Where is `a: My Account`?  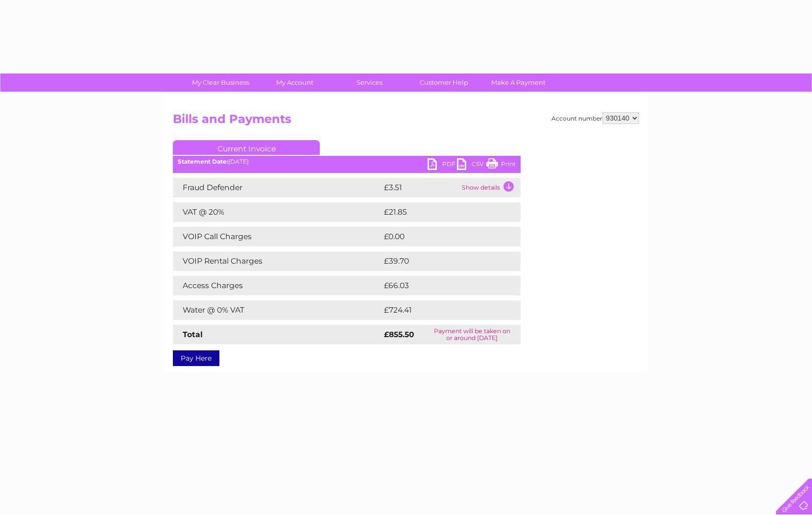
a: My Account is located at coordinates (295, 82).